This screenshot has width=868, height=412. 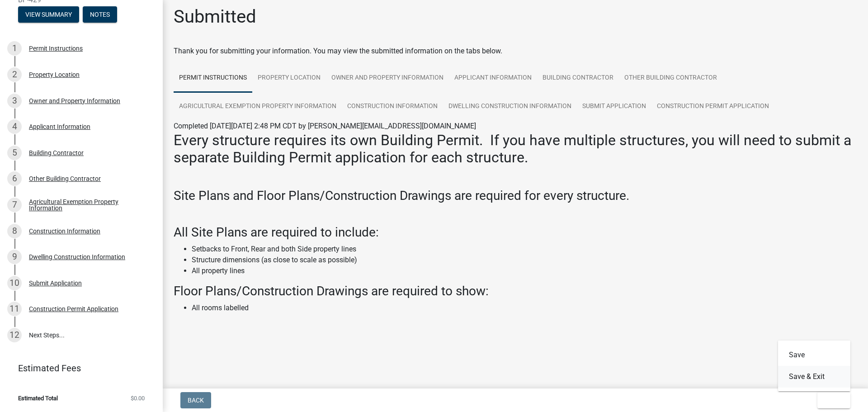 I want to click on li: All property lines, so click(x=524, y=270).